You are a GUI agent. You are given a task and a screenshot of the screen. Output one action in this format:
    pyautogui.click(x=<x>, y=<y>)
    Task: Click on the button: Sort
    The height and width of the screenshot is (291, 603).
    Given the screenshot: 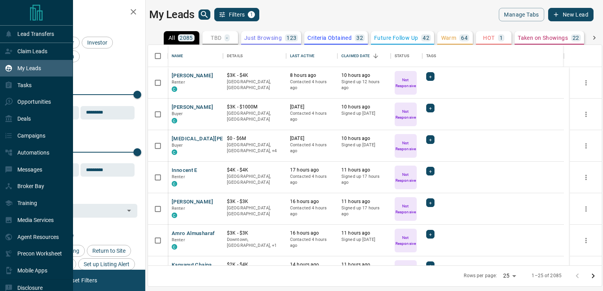 What is the action you would take?
    pyautogui.click(x=376, y=56)
    